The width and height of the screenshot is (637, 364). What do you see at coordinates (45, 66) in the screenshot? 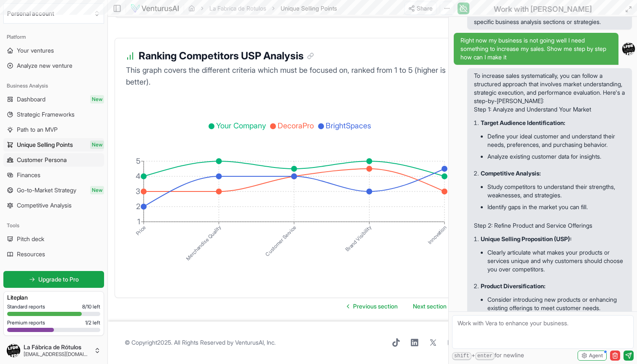
I see `span: Analyze new venture` at bounding box center [45, 66].